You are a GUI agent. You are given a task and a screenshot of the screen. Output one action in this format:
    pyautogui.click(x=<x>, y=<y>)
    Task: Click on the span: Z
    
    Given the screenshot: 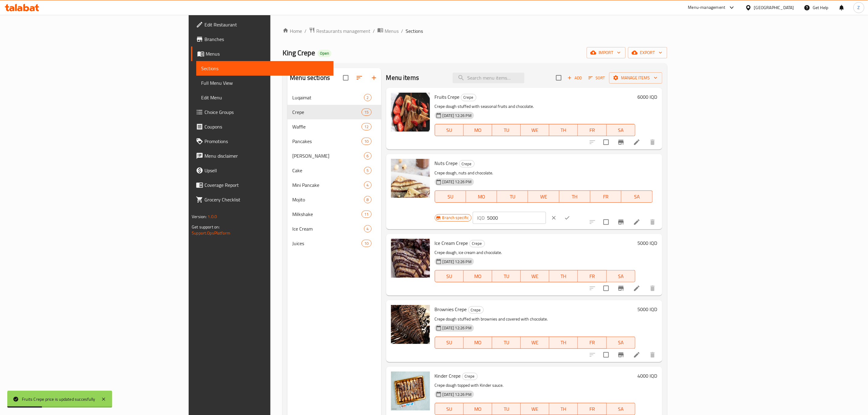 What is the action you would take?
    pyautogui.click(x=860, y=8)
    